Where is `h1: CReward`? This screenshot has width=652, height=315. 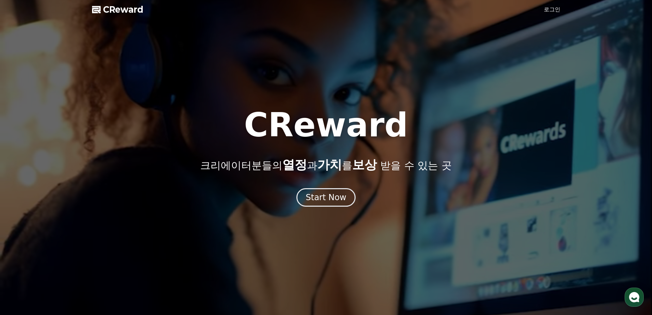
h1: CReward is located at coordinates (326, 125).